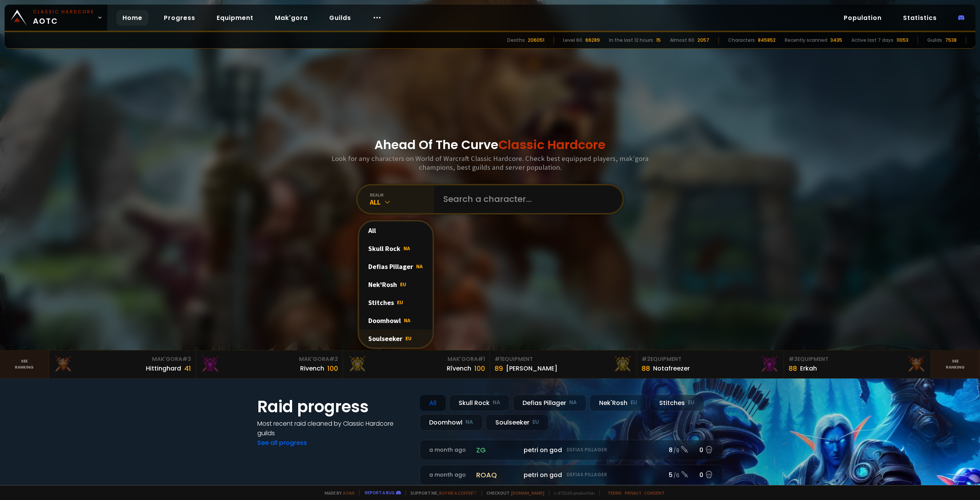  Describe the element at coordinates (571, 449) in the screenshot. I see `a: a month agozgpetri on godDefias Pillager8 /90` at that location.